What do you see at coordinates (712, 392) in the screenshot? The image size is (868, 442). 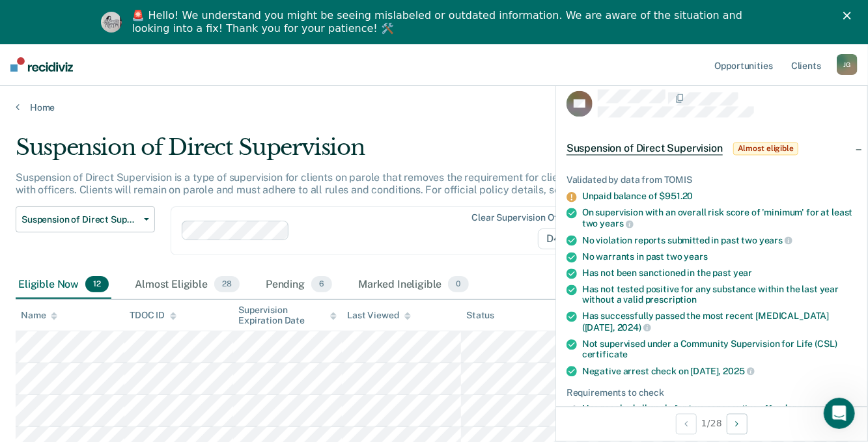 I see `div: Requirements to check` at bounding box center [712, 392].